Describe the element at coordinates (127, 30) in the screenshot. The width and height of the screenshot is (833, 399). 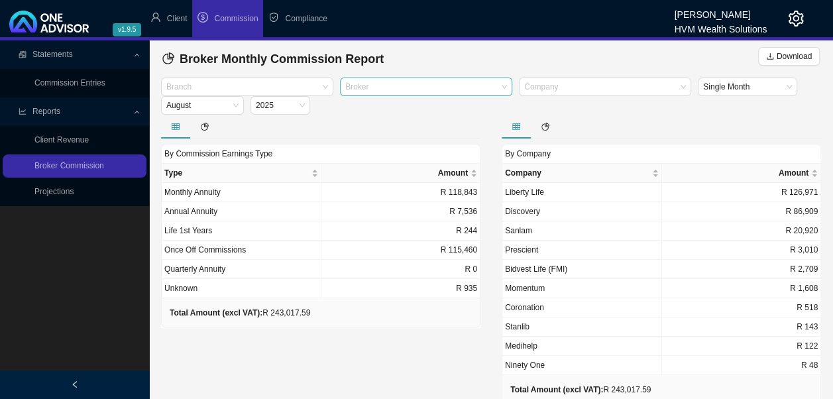
I see `span: v1.9.5` at that location.